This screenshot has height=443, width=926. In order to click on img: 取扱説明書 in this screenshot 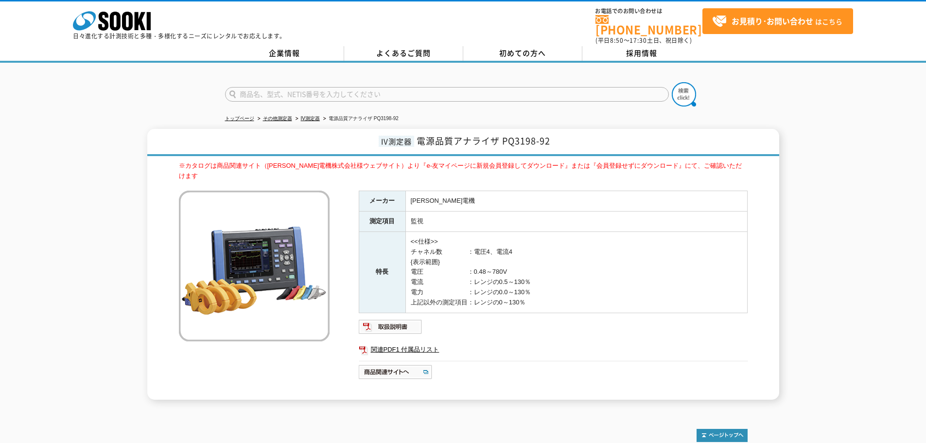, I will do `click(390, 326)`.